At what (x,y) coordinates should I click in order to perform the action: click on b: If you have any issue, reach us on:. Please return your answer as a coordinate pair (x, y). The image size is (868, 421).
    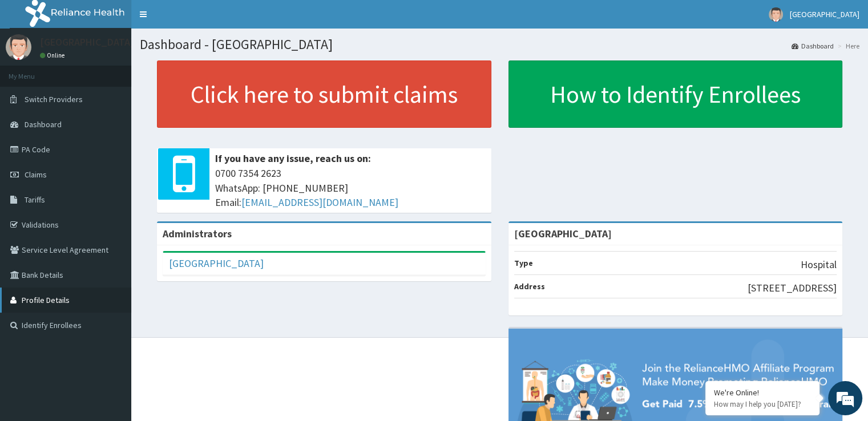
    Looking at the image, I should click on (293, 158).